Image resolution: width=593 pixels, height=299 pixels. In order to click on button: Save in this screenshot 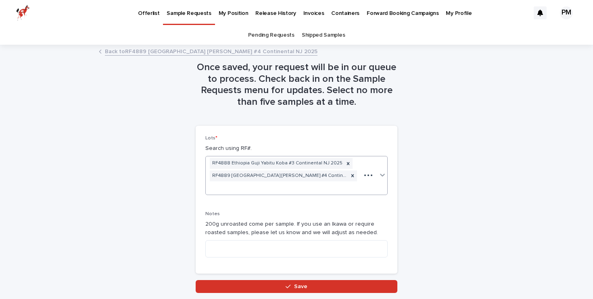, I will do `click(296, 287)`.